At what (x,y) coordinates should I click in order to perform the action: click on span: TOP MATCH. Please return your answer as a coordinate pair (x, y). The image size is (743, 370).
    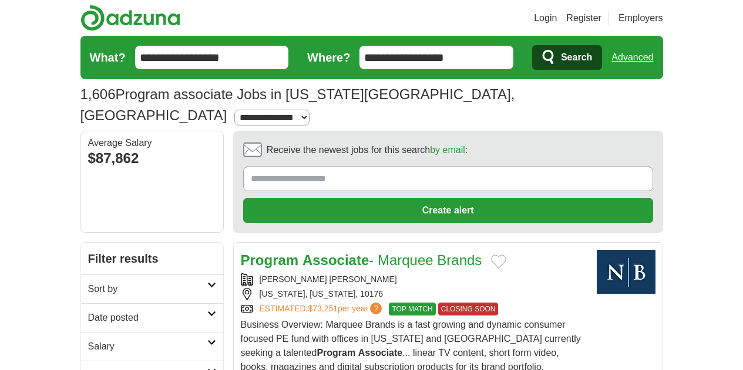
    Looking at the image, I should click on (412, 309).